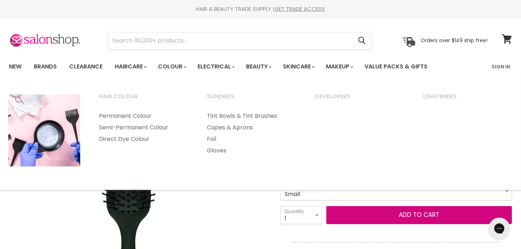 Image resolution: width=521 pixels, height=249 pixels. I want to click on span: Add to cart, so click(419, 214).